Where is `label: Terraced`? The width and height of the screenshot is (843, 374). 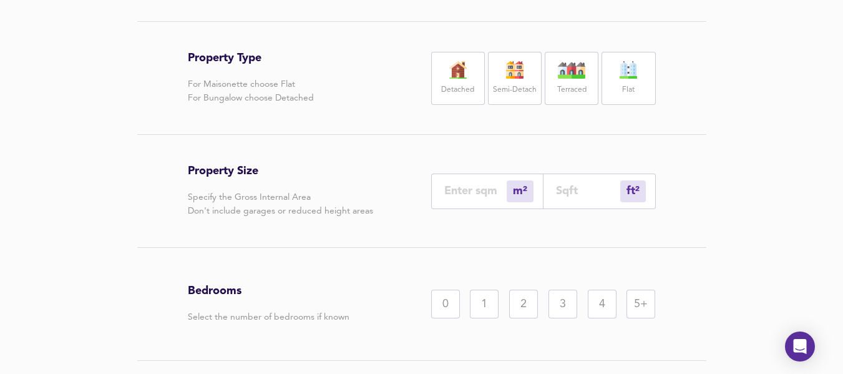 label: Terraced is located at coordinates (571, 90).